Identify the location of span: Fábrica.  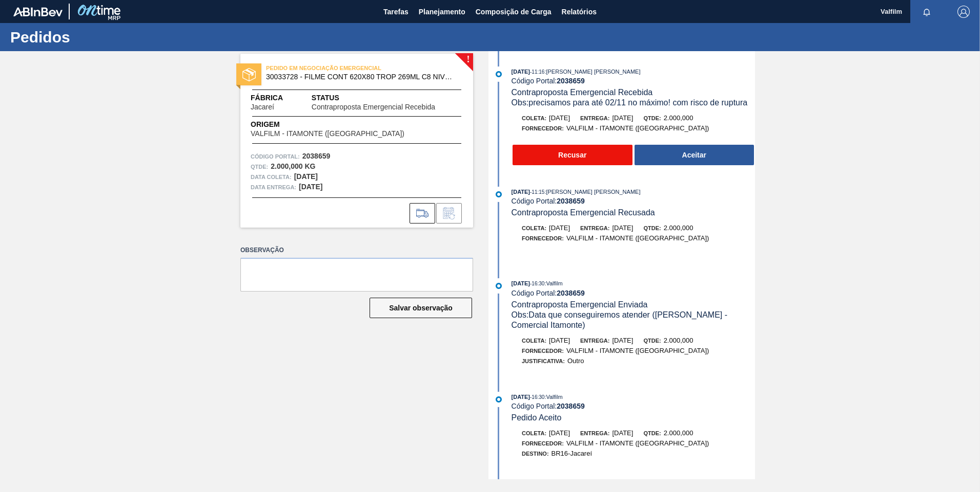
(278, 98).